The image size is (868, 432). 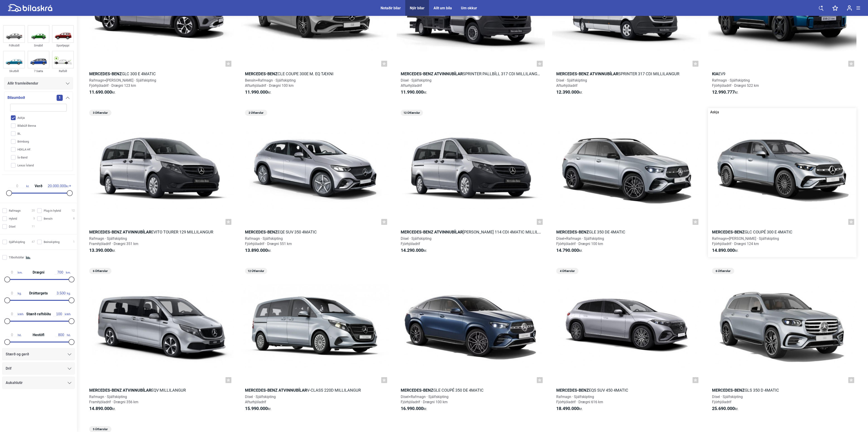 What do you see at coordinates (159, 341) in the screenshot?
I see `a: 6 ÚtfærslurMercedes-Benz AtvinnubílarEQV millilangurRafmagn · SjálfskiptingFramhjóladrif · Drægni...` at bounding box center [159, 341].